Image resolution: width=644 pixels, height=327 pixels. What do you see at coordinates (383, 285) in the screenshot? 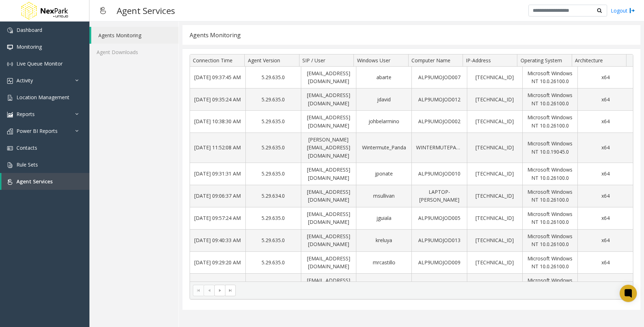
I see `td: resun` at bounding box center [383, 285].